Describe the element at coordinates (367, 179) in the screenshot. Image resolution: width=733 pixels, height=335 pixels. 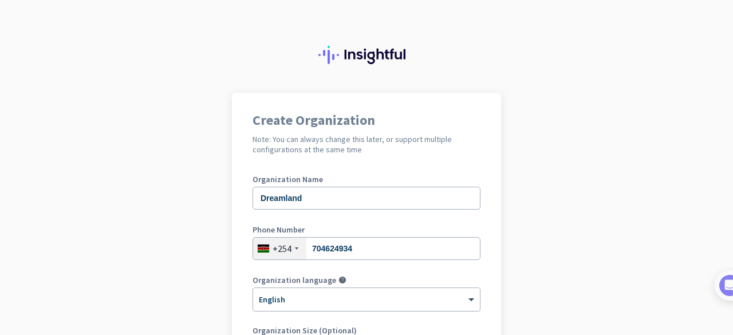
I see `label: Organization Name` at that location.